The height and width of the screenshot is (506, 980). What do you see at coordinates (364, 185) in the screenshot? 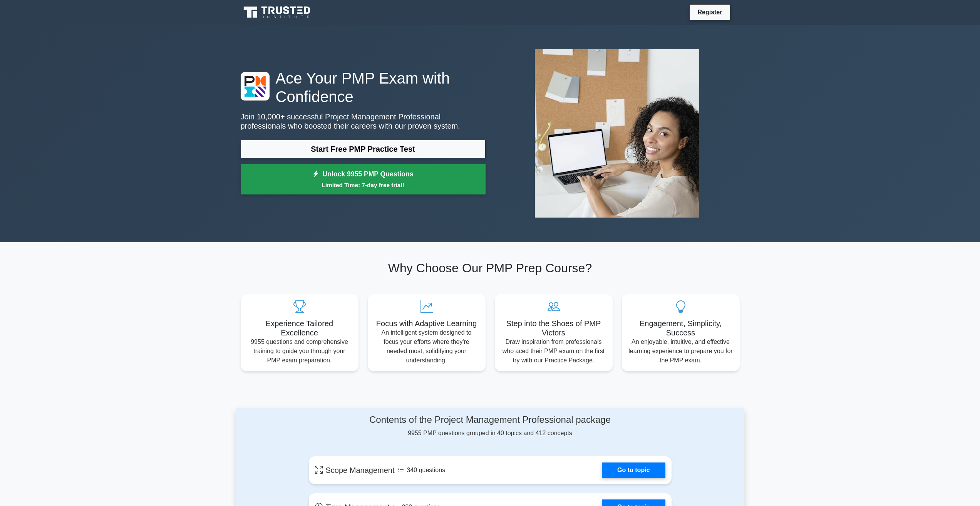
I see `small: Limited Time: 7-day free trial!` at bounding box center [364, 185].